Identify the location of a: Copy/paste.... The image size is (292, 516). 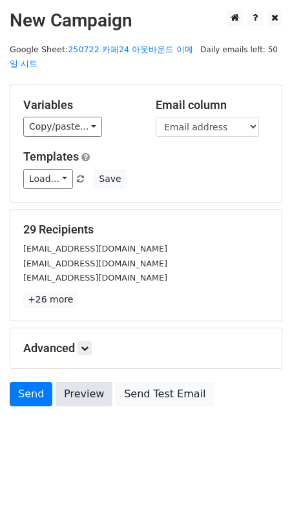
(63, 126).